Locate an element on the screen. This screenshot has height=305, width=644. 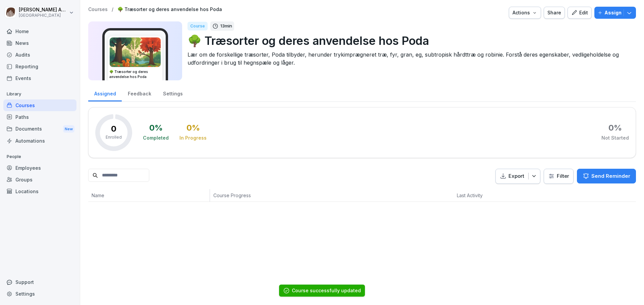
div: Course successfully updated is located at coordinates (326, 291).